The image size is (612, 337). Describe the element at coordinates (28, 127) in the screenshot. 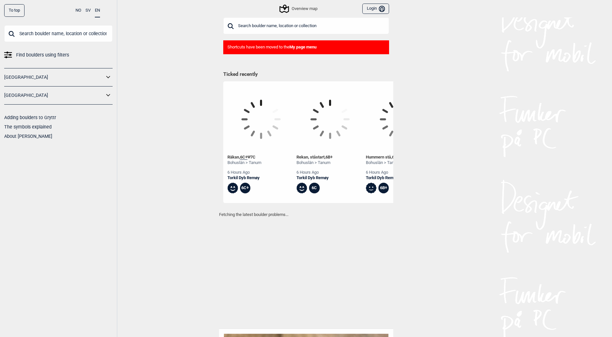

I see `a: The symbols explained` at that location.